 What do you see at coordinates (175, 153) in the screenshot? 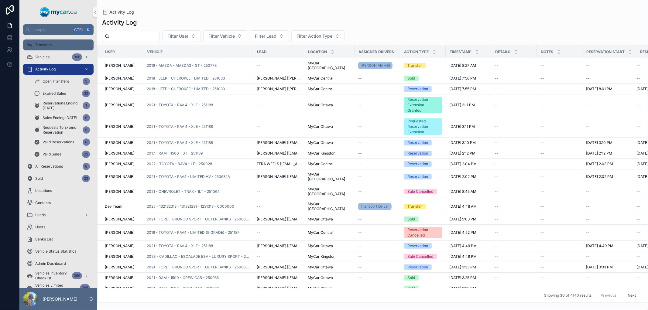
I see `span: 2017 - RAM - 1500 - ST - 251169` at bounding box center [175, 153].